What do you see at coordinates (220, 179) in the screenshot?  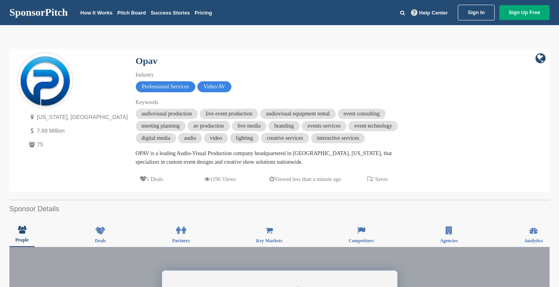 I see `p: 1196 Views` at bounding box center [220, 179].